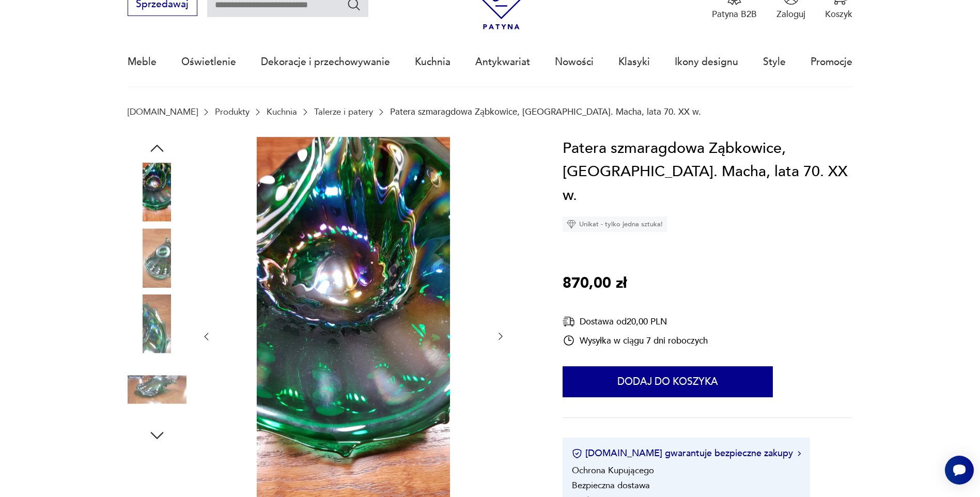  I want to click on img: Ikona certyfikatu, so click(577, 453).